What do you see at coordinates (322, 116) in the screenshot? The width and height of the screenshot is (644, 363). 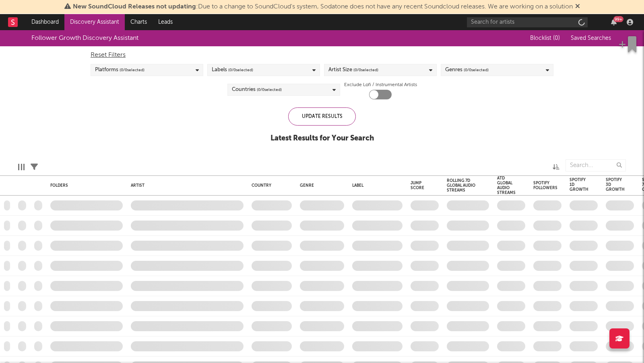 I see `div: Update Results` at bounding box center [322, 116].